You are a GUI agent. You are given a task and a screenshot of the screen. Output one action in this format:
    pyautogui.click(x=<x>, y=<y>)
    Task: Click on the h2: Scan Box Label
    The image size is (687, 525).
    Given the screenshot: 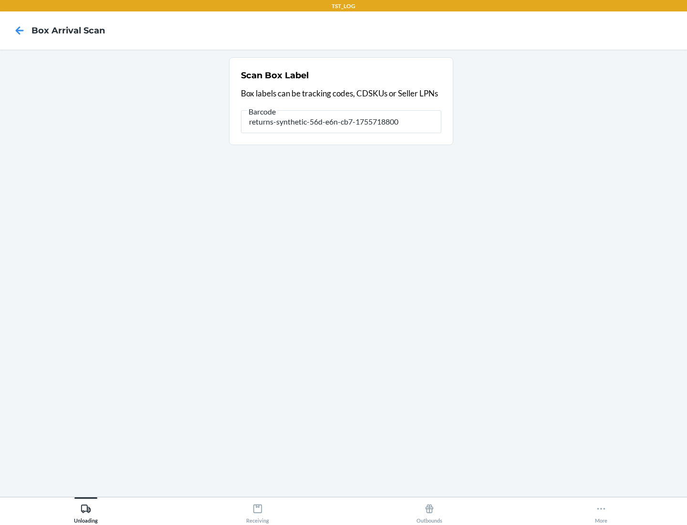 What is the action you would take?
    pyautogui.click(x=275, y=75)
    